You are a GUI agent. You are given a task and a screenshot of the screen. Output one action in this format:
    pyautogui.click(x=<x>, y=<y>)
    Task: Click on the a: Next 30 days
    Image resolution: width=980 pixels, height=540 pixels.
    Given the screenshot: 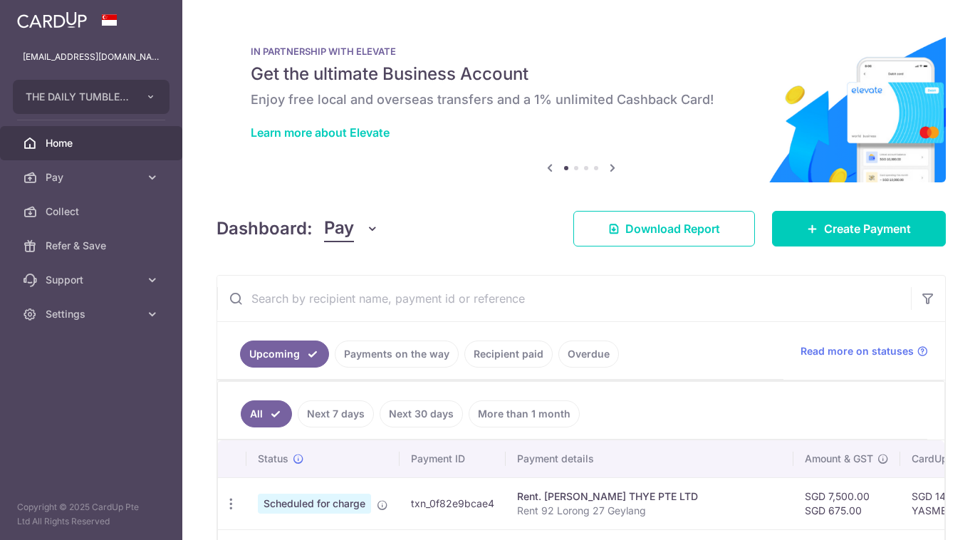 What is the action you would take?
    pyautogui.click(x=421, y=414)
    